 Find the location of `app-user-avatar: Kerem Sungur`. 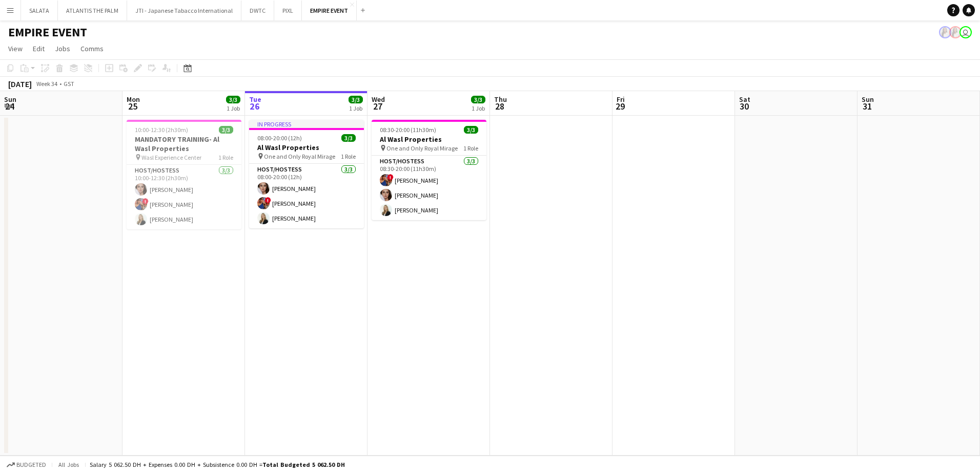

app-user-avatar: Kerem Sungur is located at coordinates (965, 32).